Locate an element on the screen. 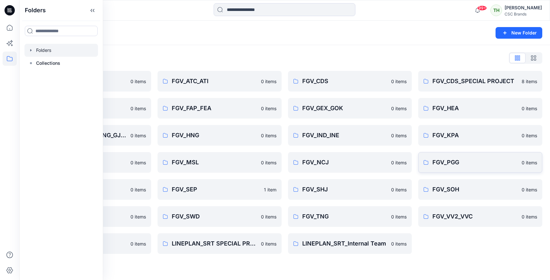 Image resolution: width=550 pixels, height=280 pixels. a: FGV_IND_INE0 items is located at coordinates (350, 135).